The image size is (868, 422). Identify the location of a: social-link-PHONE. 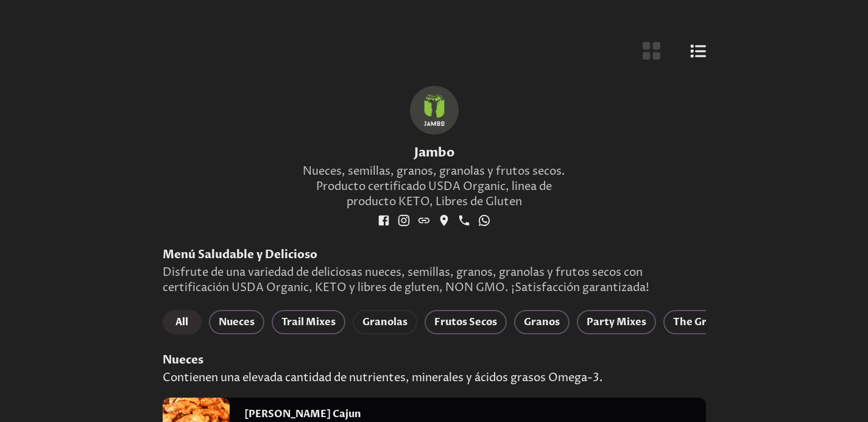
(464, 220).